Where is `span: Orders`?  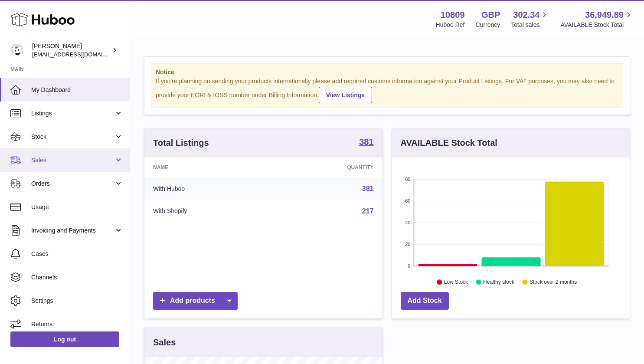
span: Orders is located at coordinates (72, 184).